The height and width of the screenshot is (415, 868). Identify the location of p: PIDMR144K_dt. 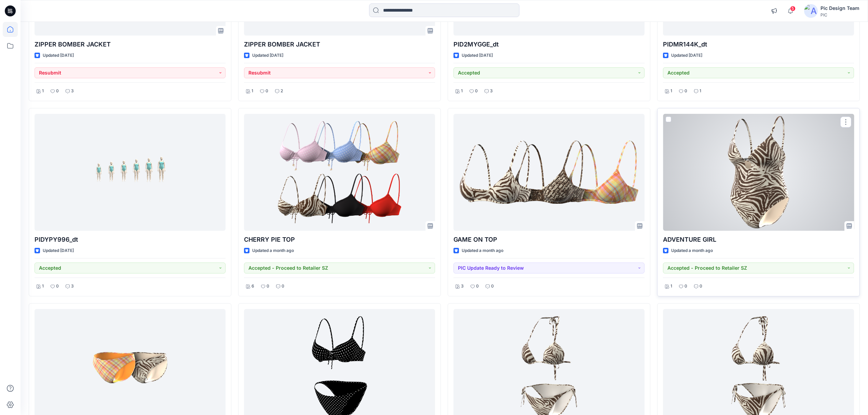
(758, 44).